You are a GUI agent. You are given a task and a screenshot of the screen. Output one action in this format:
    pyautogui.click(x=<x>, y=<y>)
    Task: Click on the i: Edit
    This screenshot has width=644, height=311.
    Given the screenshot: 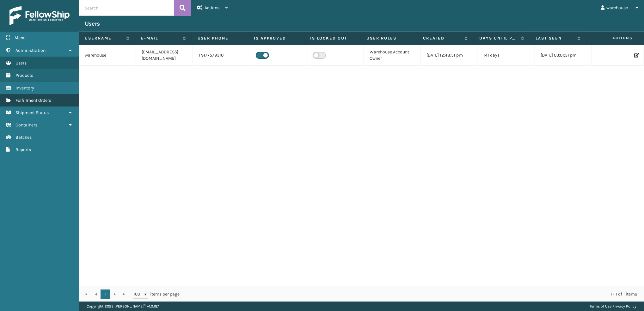 What is the action you would take?
    pyautogui.click(x=636, y=55)
    